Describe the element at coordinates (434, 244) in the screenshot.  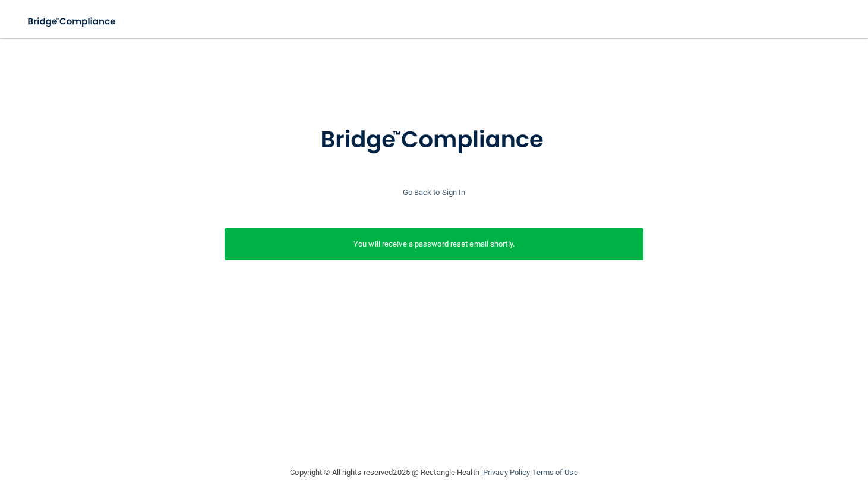
I see `p: You will receive a password reset email shortly.` at that location.